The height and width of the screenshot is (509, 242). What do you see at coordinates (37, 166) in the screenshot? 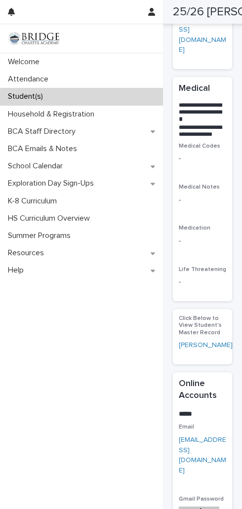
I see `p: School Calendar` at bounding box center [37, 166].